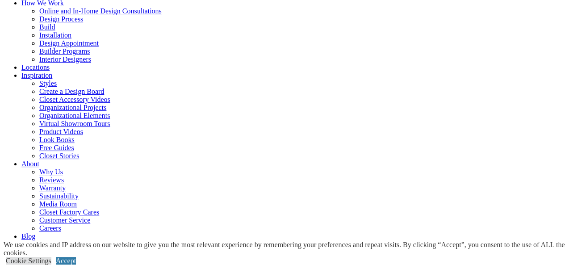 This screenshot has width=565, height=265. What do you see at coordinates (64, 51) in the screenshot?
I see `a: Builder Programs` at bounding box center [64, 51].